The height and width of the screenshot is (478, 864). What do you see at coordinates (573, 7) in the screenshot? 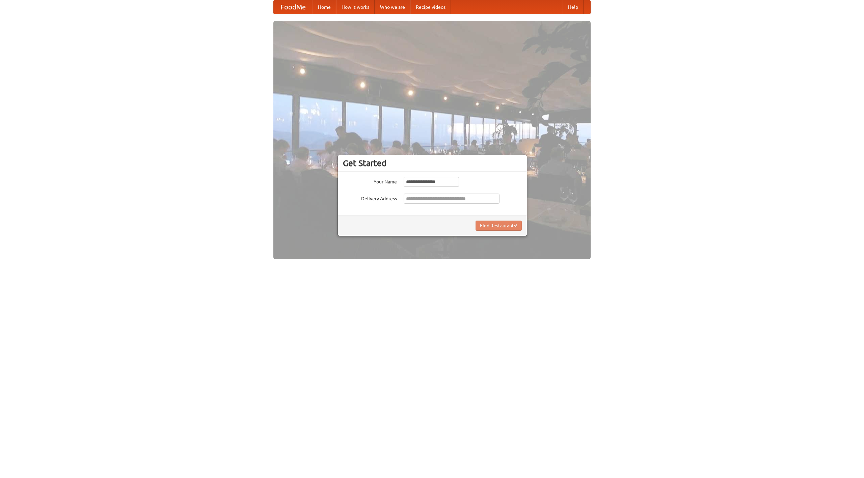
I see `a: Help` at bounding box center [573, 7].